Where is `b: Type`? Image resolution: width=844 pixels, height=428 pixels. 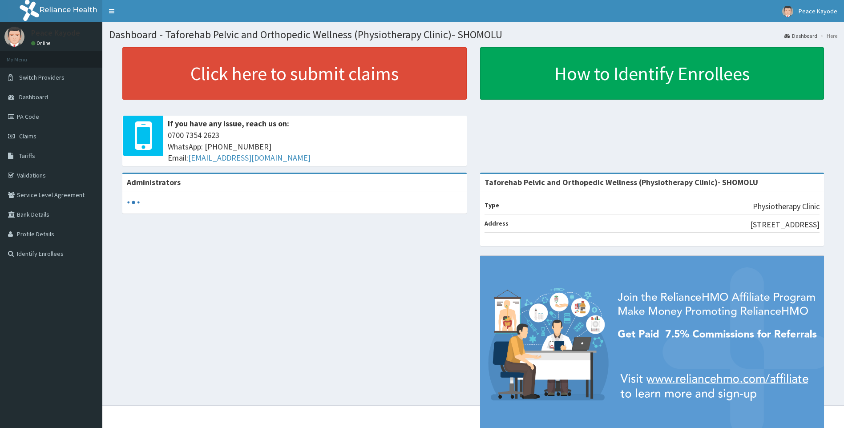
b: Type is located at coordinates (492, 205).